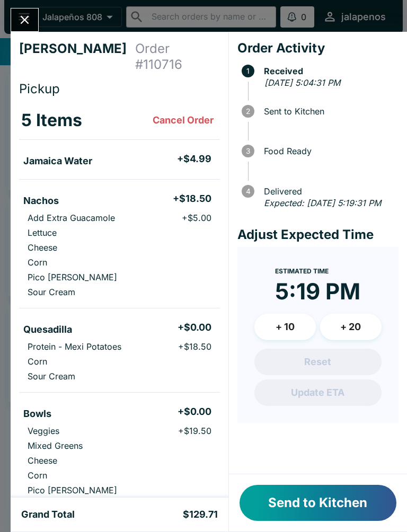 The width and height of the screenshot is (407, 532). Describe the element at coordinates (350, 326) in the screenshot. I see `button: + 20` at that location.